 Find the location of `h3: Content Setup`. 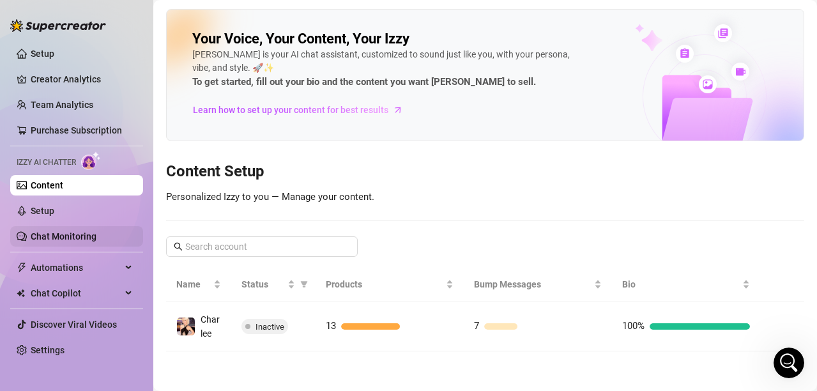

h3: Content Setup is located at coordinates (485, 172).